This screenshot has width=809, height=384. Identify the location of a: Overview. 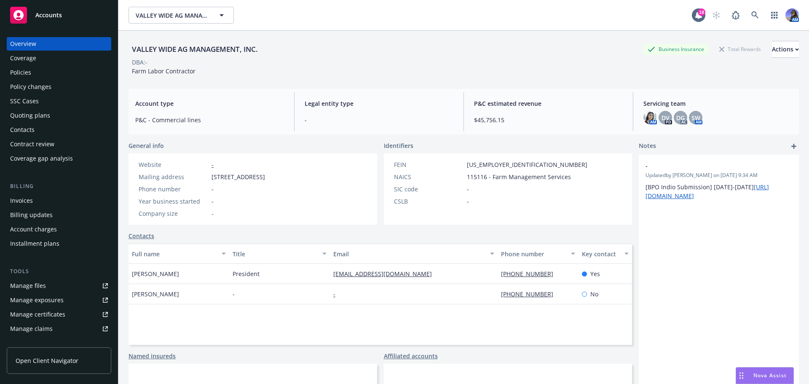
(59, 44).